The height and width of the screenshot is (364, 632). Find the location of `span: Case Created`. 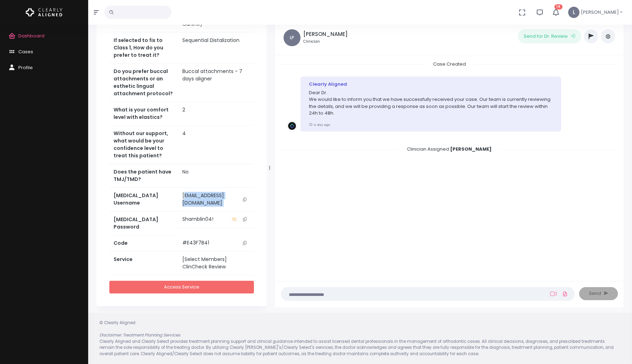

span: Case Created is located at coordinates (449, 64).